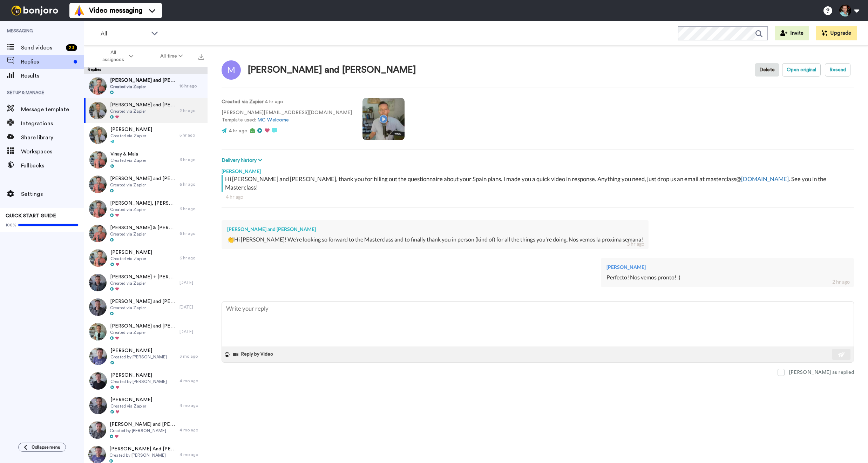 The image size is (868, 463). What do you see at coordinates (46, 447) in the screenshot?
I see `span: Collapse menu` at bounding box center [46, 447].